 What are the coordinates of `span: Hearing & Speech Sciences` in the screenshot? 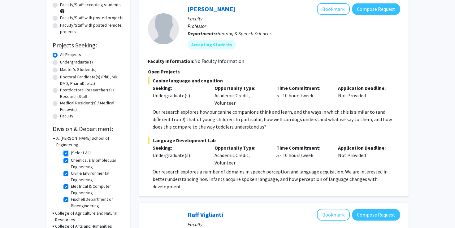 It's located at (244, 33).